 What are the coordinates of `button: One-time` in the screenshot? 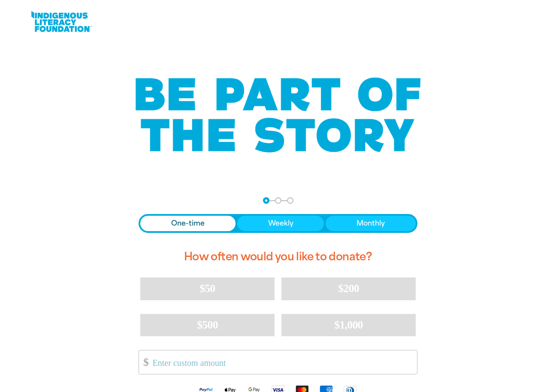 It's located at (188, 224).